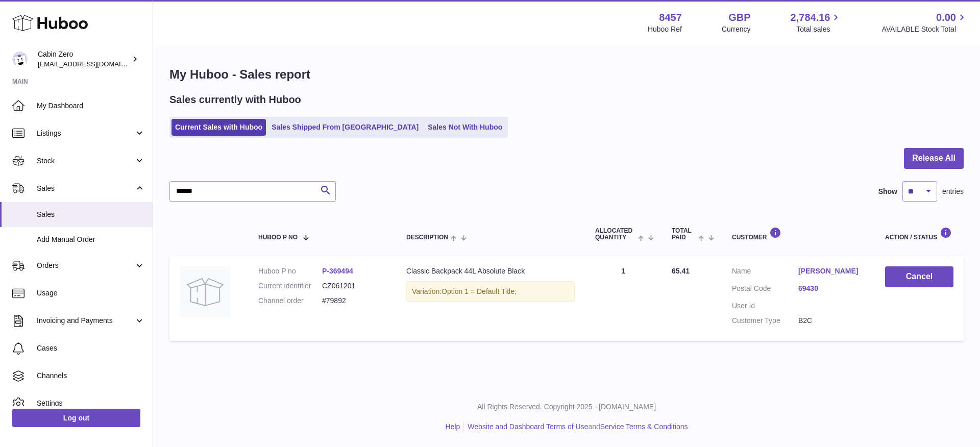 The width and height of the screenshot is (980, 447). Describe the element at coordinates (765, 273) in the screenshot. I see `dt: Name` at that location.